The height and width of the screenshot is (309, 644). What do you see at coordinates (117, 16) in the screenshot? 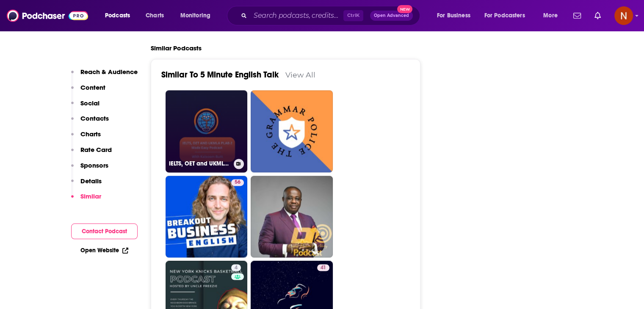
I see `span: Podcasts` at bounding box center [117, 16].